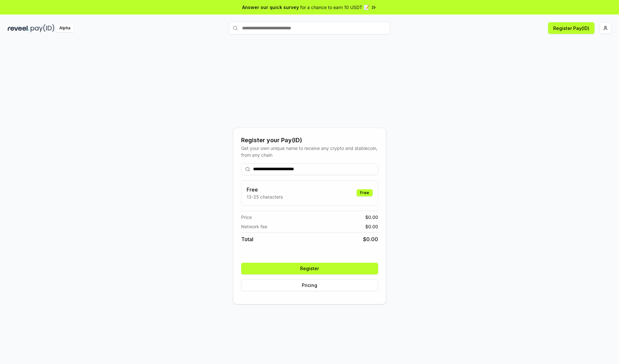 The image size is (619, 364). What do you see at coordinates (265, 190) in the screenshot?
I see `h3: Free` at bounding box center [265, 190].